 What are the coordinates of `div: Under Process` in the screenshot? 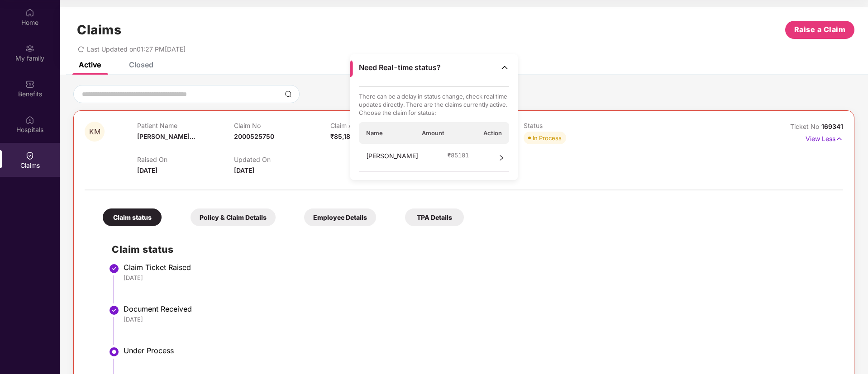 It's located at (479, 351).